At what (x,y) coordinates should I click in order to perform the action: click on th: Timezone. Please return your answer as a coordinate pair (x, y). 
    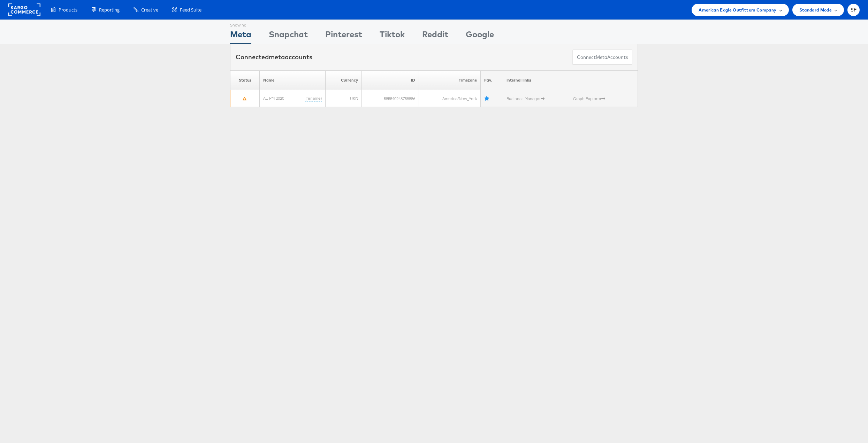
    Looking at the image, I should click on (449, 80).